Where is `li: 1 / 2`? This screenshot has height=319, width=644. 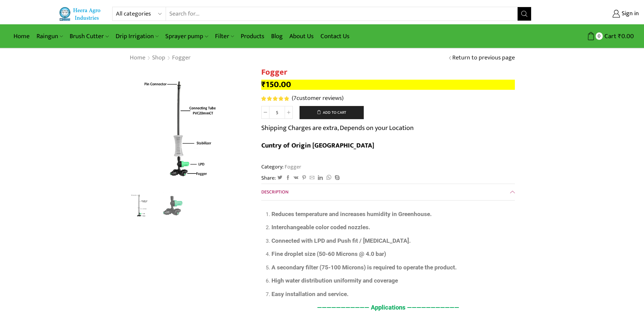
li: 1 / 2 is located at coordinates (141, 206).